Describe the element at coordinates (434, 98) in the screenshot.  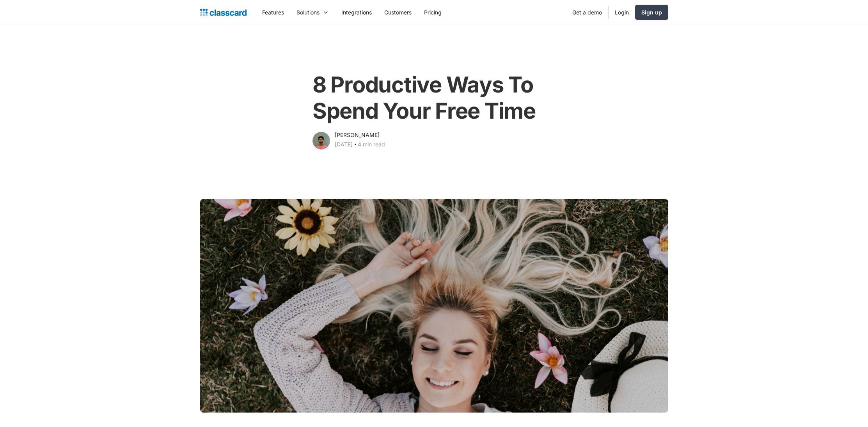
I see `h1: 8 Productive Ways To Spend Your Free Time` at that location.